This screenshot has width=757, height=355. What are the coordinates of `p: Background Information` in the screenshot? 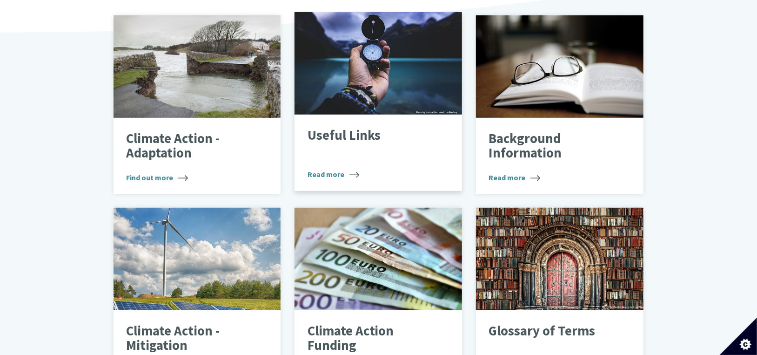 It's located at (553, 146).